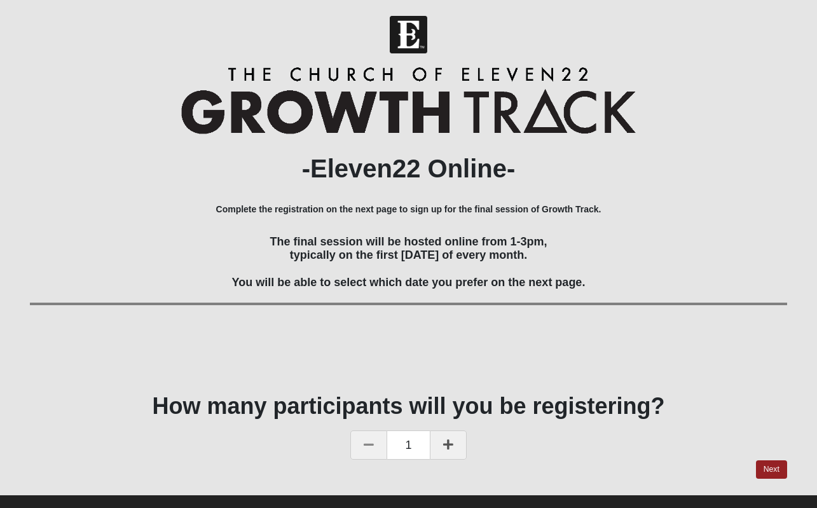  Describe the element at coordinates (771, 469) in the screenshot. I see `a: Next` at that location.